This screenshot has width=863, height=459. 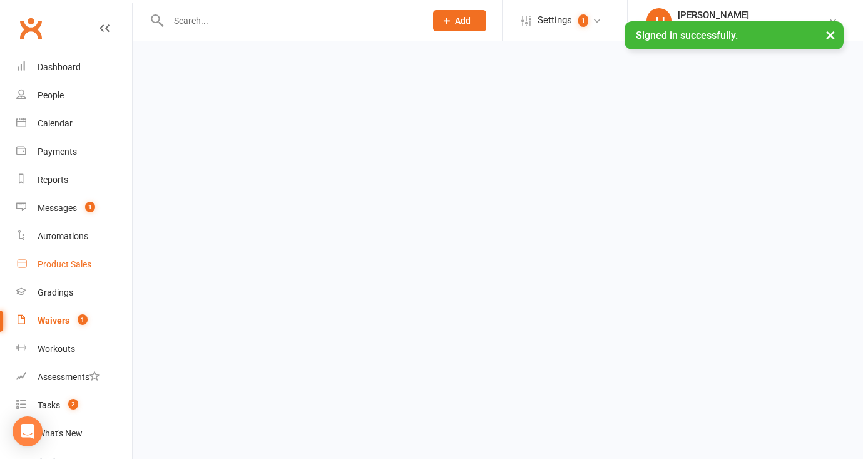 I want to click on a: Waivers 1, so click(x=74, y=320).